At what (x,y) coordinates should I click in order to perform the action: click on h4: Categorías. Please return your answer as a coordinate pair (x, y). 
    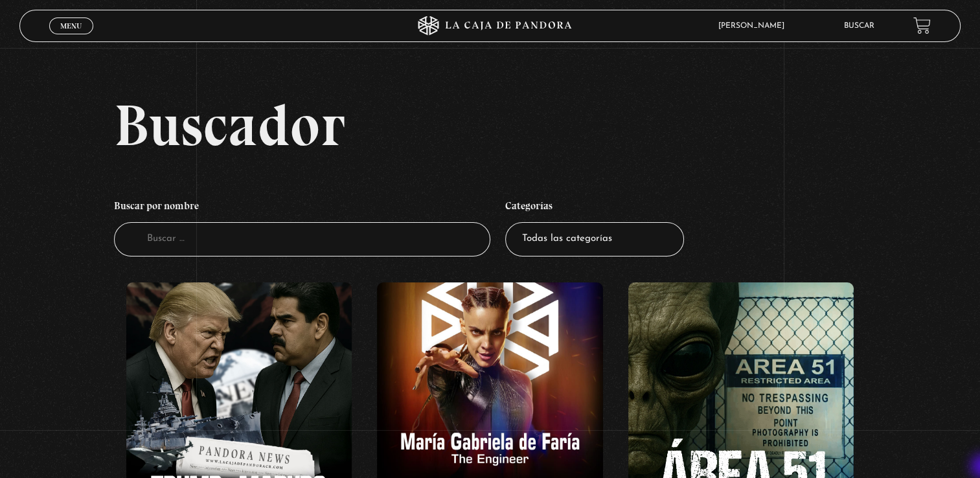
    Looking at the image, I should click on (594, 208).